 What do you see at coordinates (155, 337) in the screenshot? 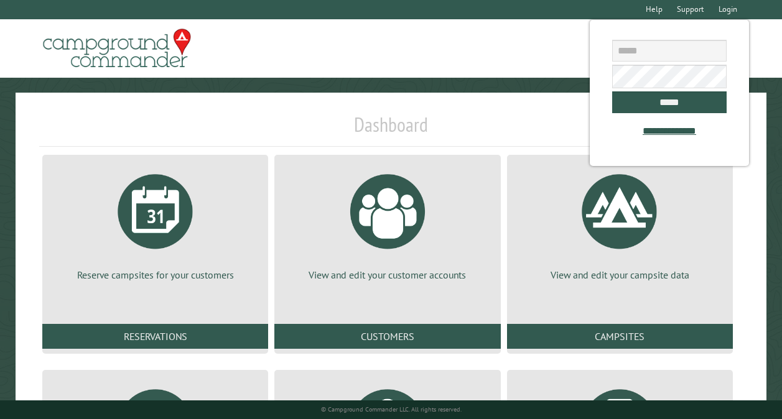
I see `a: Reservations` at bounding box center [155, 337].